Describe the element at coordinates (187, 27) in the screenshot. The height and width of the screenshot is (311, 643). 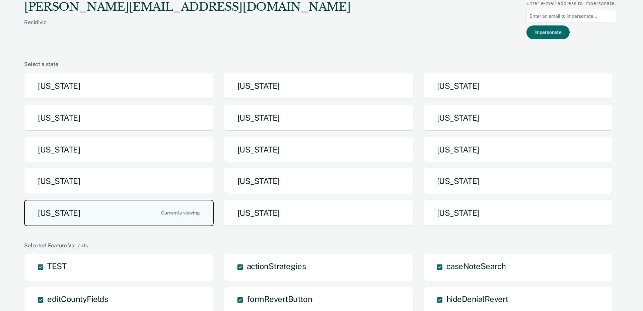
I see `div: Recidiviz` at that location.